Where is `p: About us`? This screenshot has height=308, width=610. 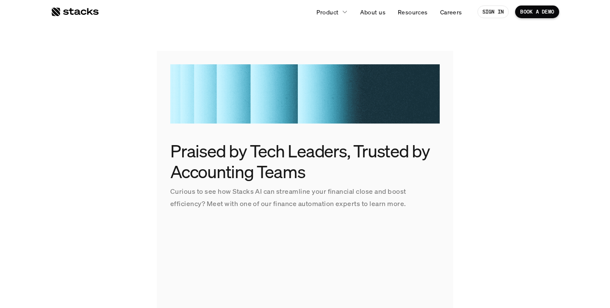 p: About us is located at coordinates (373, 12).